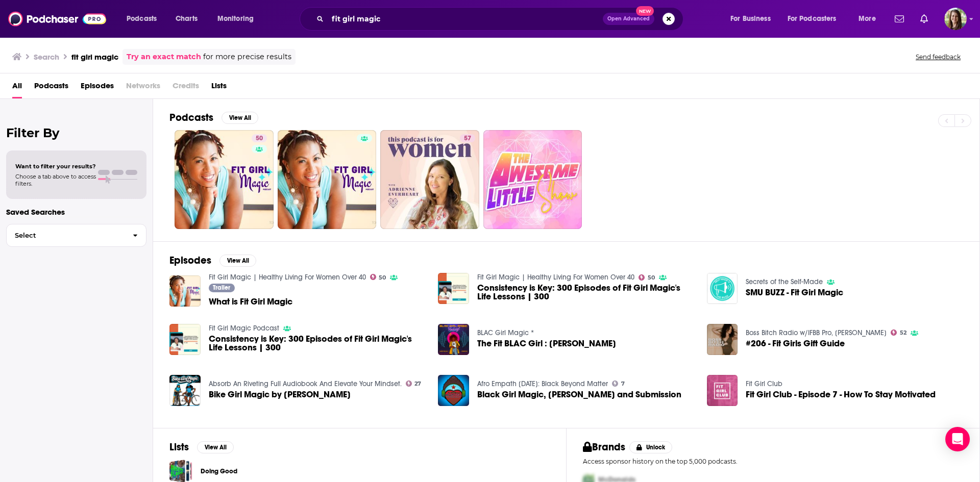 The image size is (980, 482). Describe the element at coordinates (467, 138) in the screenshot. I see `span: 57` at that location.